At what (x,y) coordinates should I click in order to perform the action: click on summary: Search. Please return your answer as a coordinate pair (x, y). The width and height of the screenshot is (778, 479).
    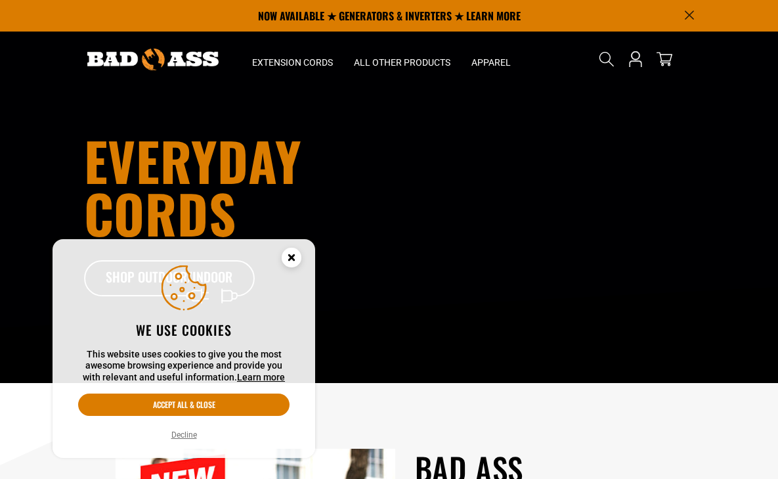
    Looking at the image, I should click on (607, 59).